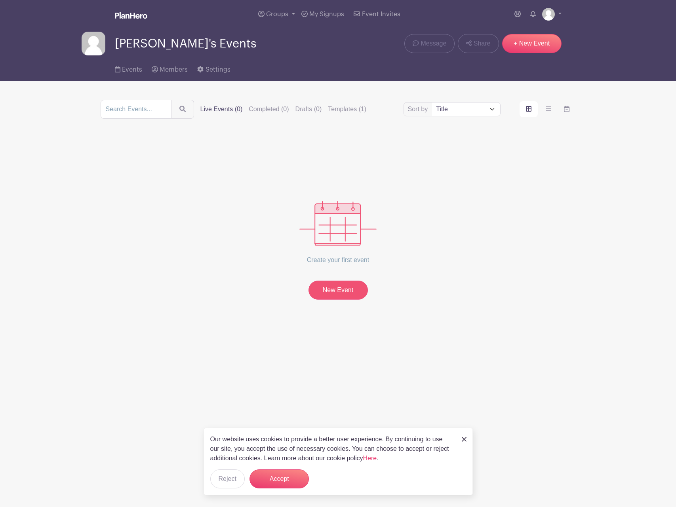 The width and height of the screenshot is (676, 507). What do you see at coordinates (327, 14) in the screenshot?
I see `span: My Signups` at bounding box center [327, 14].